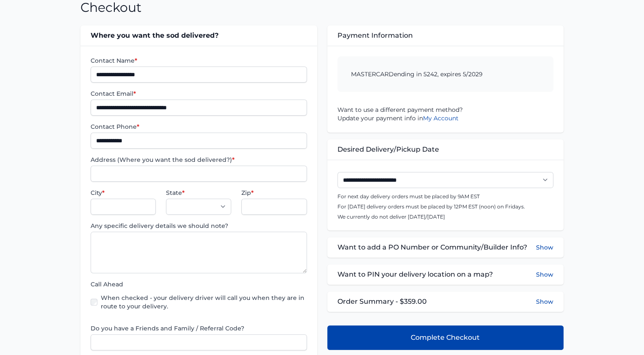 The width and height of the screenshot is (644, 355). I want to click on span: Want to PIN your delivery location on a map?, so click(415, 274).